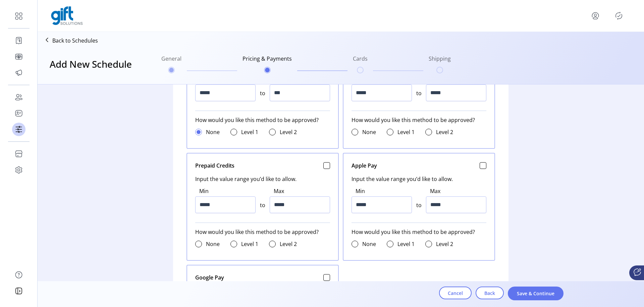 The image size is (644, 307). I want to click on button: Save & Continue, so click(536, 293).